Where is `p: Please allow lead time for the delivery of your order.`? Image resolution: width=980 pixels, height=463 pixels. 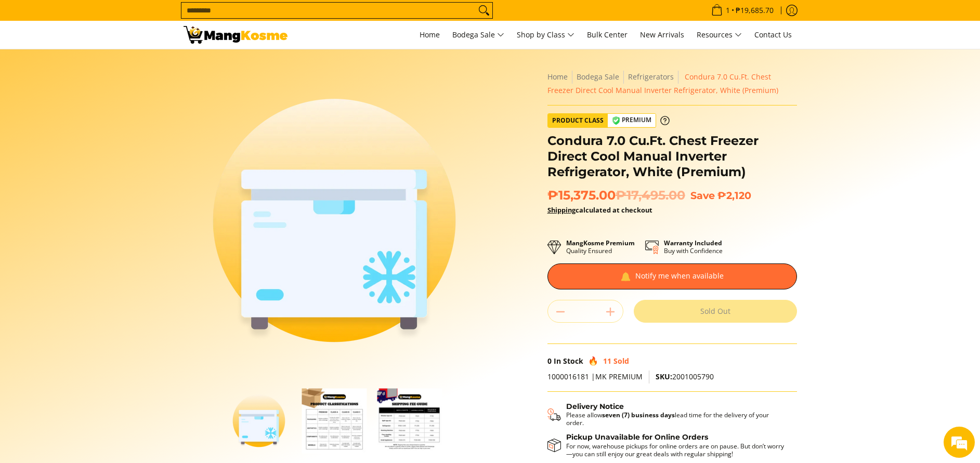
p: Please allow lead time for the delivery of your order. is located at coordinates (677, 419).